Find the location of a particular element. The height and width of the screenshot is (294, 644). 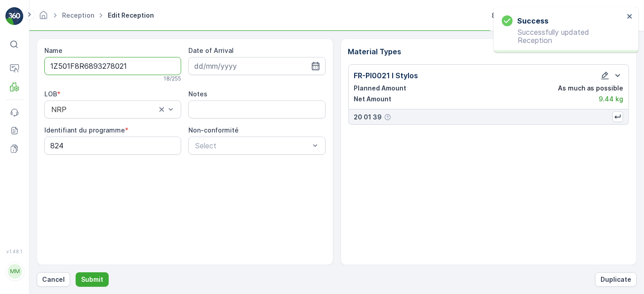

p: Planned Amount is located at coordinates (381, 88).